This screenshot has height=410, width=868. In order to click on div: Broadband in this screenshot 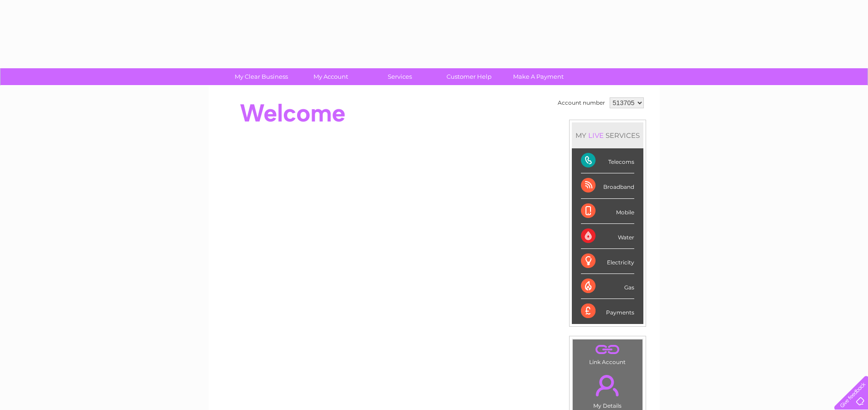, I will do `click(607, 185)`.